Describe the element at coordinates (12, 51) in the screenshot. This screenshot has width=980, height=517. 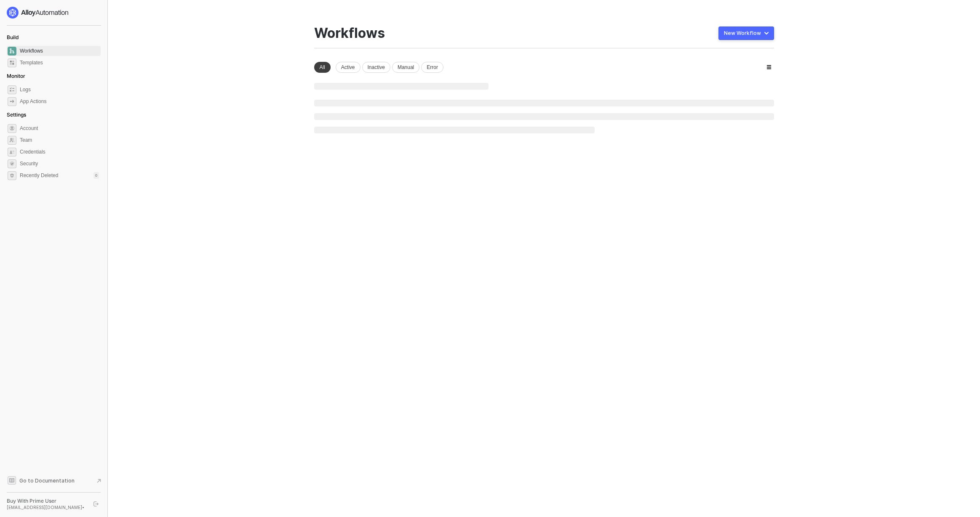
I see `span: dashboard` at that location.